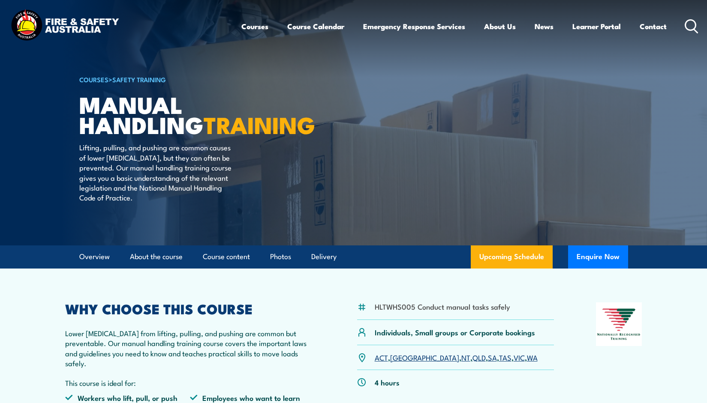 Image resolution: width=707 pixels, height=403 pixels. Describe the element at coordinates (94, 257) in the screenshot. I see `a: Overview` at that location.